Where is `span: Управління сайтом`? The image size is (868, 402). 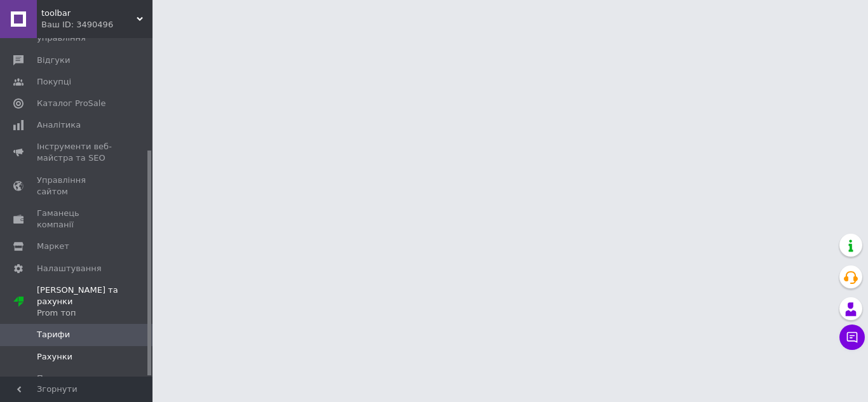 span: Управління сайтом is located at coordinates (77, 186).